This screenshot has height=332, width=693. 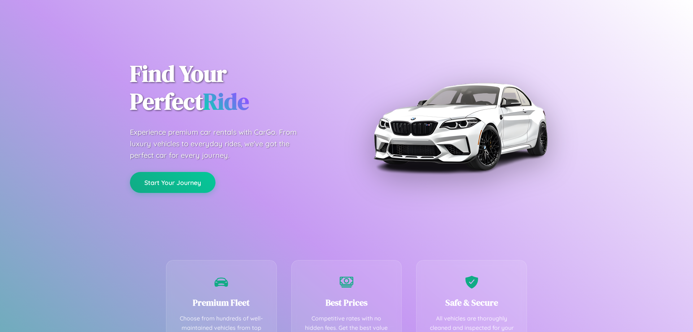 What do you see at coordinates (460, 126) in the screenshot?
I see `img: Premium BMW car rental vehicle` at bounding box center [460, 126].